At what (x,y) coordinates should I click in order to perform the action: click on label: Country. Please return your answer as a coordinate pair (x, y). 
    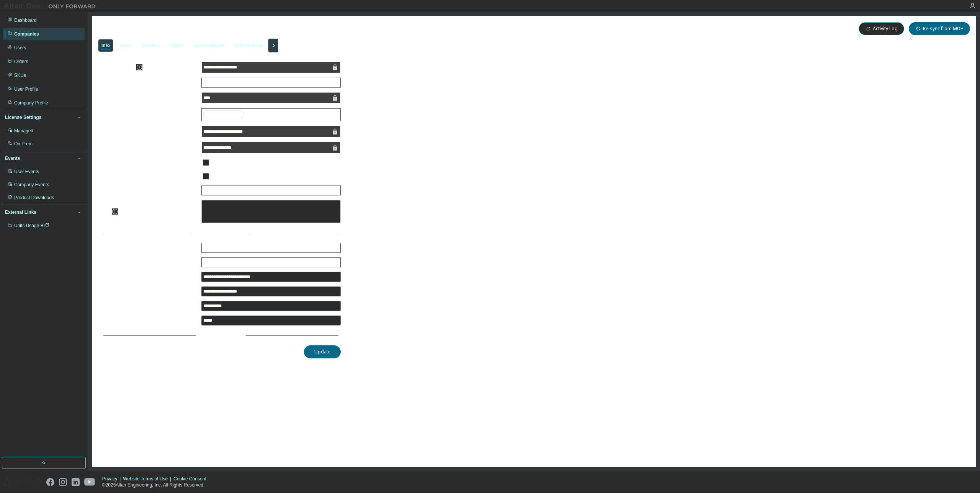
    Looking at the image, I should click on (149, 248).